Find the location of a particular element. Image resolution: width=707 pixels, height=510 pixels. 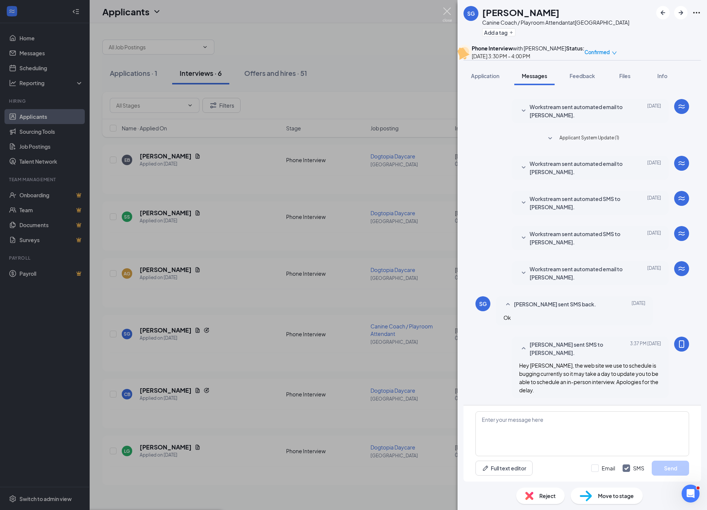

button: ArrowLeftNew is located at coordinates (663, 13).